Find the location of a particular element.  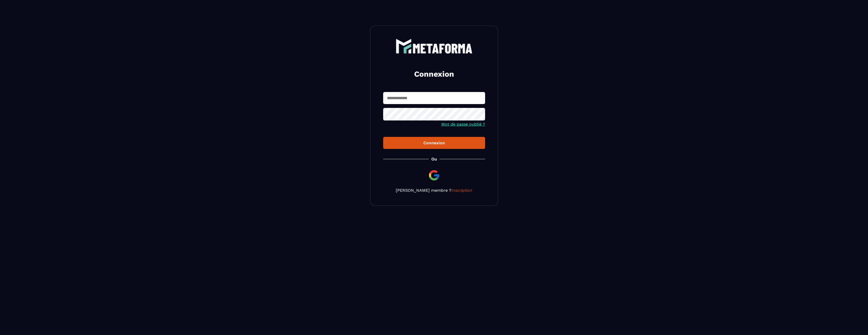

img: google is located at coordinates (434, 175).